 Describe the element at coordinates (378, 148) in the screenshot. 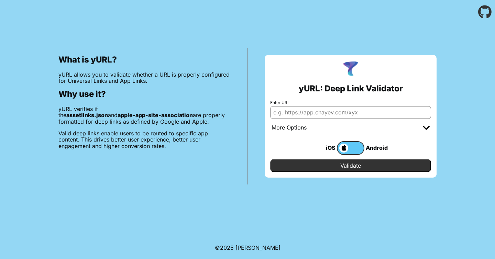

I see `div: Android` at that location.